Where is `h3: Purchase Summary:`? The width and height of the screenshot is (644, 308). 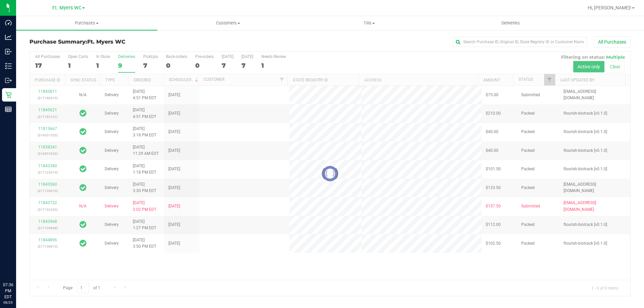 h3: Purchase Summary: is located at coordinates (129, 42).